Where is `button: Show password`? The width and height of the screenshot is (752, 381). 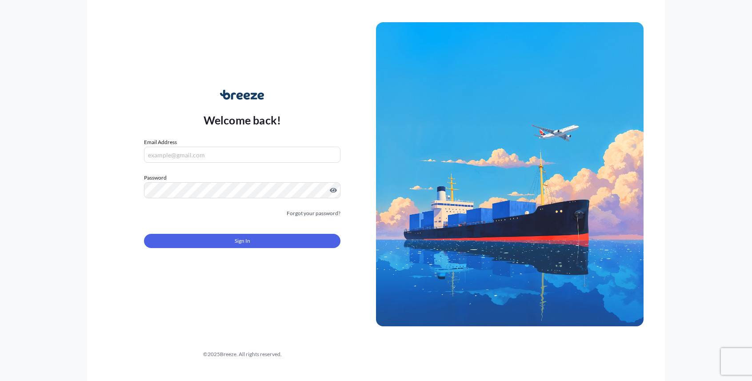 button: Show password is located at coordinates (333, 190).